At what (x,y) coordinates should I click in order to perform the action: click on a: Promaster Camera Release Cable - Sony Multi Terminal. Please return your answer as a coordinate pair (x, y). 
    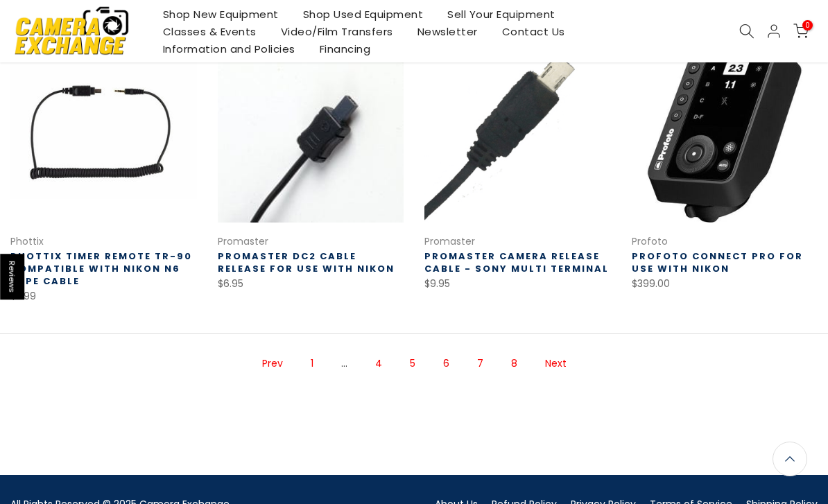
    Looking at the image, I should click on (516, 262).